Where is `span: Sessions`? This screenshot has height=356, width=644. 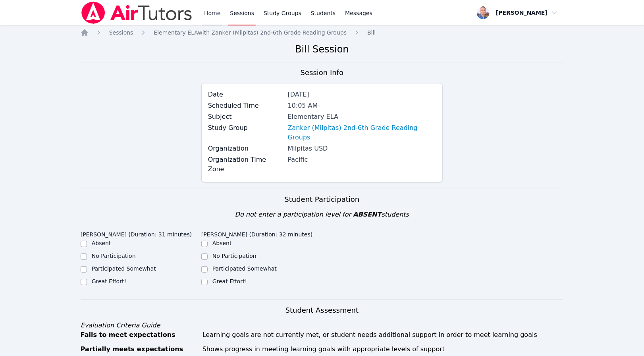
span: Sessions is located at coordinates (121, 32).